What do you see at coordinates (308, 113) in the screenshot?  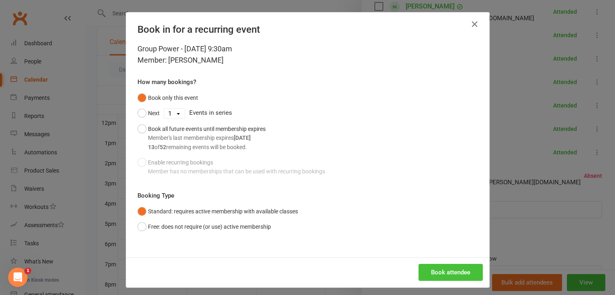 I see `div: Events in series` at bounding box center [308, 113].